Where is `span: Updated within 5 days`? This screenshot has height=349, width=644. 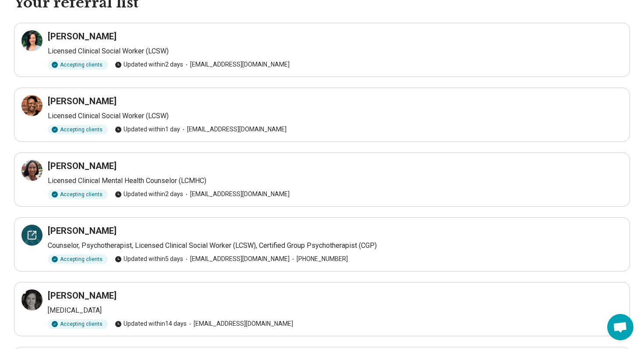
span: Updated within 5 days is located at coordinates (149, 259).